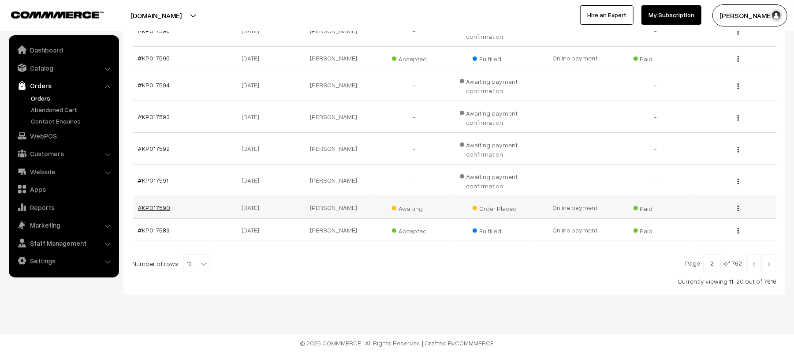 This screenshot has height=352, width=794. What do you see at coordinates (64, 153) in the screenshot?
I see `a: Customers` at bounding box center [64, 153].